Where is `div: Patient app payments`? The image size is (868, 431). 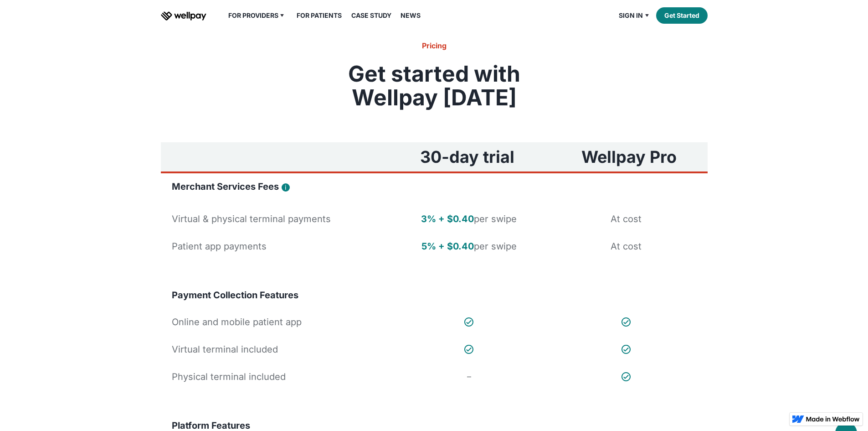 div: Patient app payments is located at coordinates (219, 247).